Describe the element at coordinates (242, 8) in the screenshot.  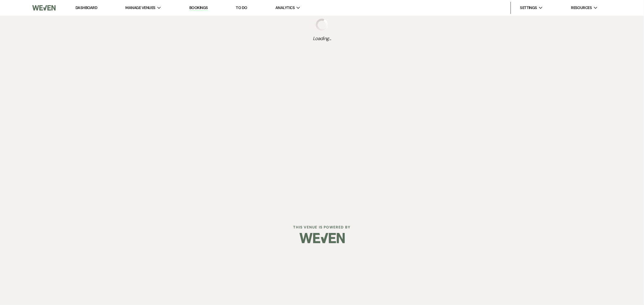
I see `a: To Do` at that location.